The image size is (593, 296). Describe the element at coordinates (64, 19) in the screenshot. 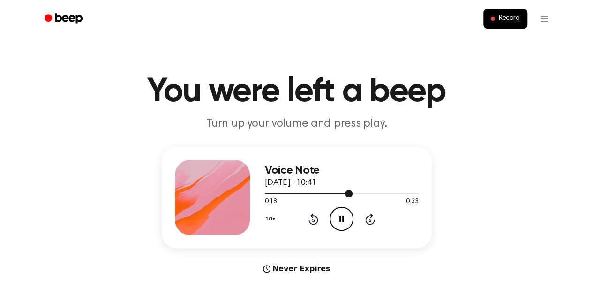

I see `a: Beep` at that location.